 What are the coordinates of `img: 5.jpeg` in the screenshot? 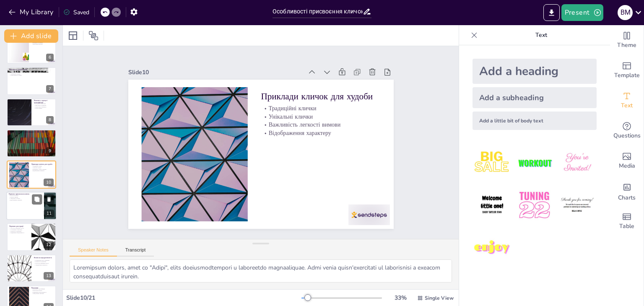 It's located at (534, 205).